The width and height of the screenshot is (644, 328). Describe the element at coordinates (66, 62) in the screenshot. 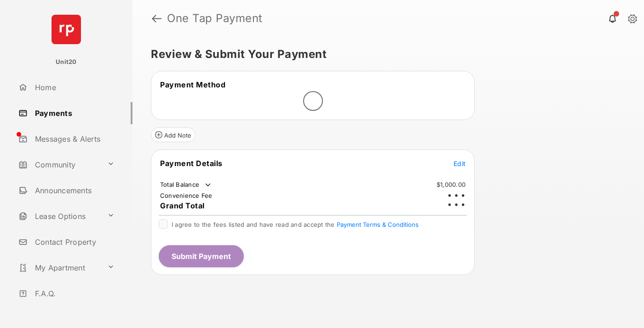

I see `p: Unit20` at that location.